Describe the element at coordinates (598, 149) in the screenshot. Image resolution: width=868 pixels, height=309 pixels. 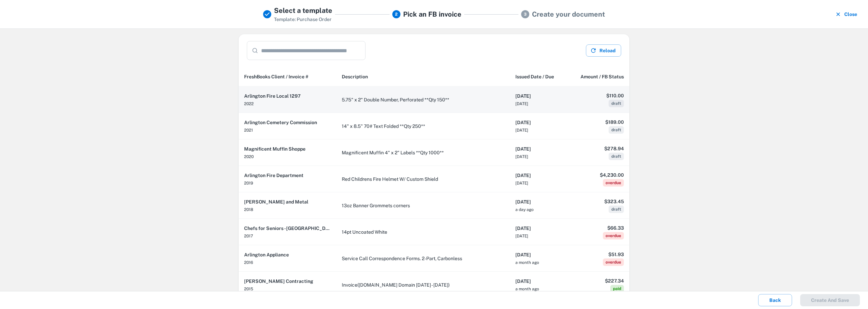
I see `h6: $278.94` at that location.